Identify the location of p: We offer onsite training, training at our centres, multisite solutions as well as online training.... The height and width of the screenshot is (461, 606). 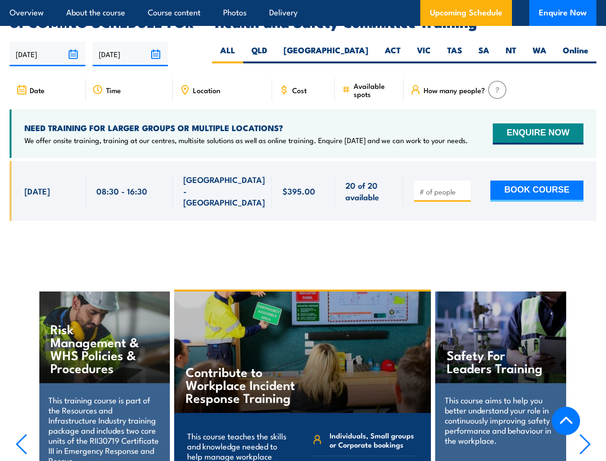
(246, 140).